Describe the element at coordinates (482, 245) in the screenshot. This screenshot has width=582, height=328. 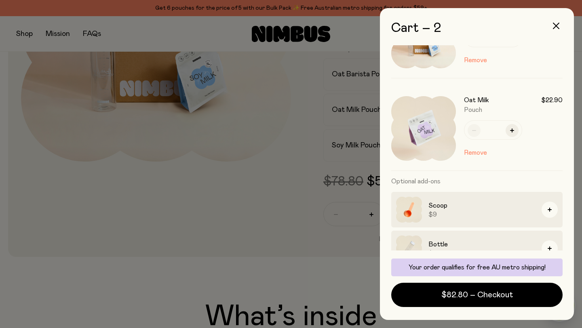
I see `h3: Bottle` at that location.